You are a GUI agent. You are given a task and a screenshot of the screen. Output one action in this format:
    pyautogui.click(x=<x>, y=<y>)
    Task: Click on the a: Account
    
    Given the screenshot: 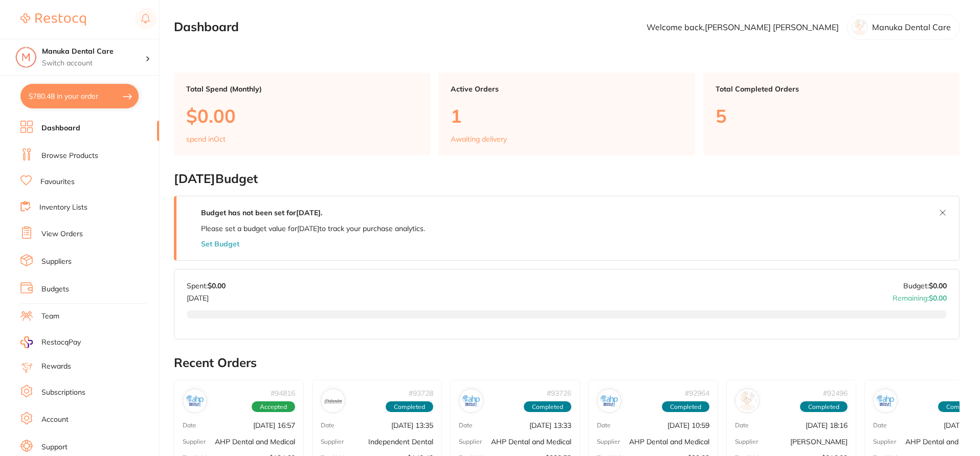 What is the action you would take?
    pyautogui.click(x=55, y=420)
    